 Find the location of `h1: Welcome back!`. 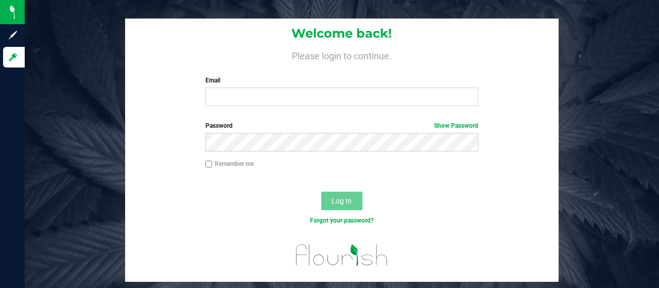

h1: Welcome back! is located at coordinates (342, 33).